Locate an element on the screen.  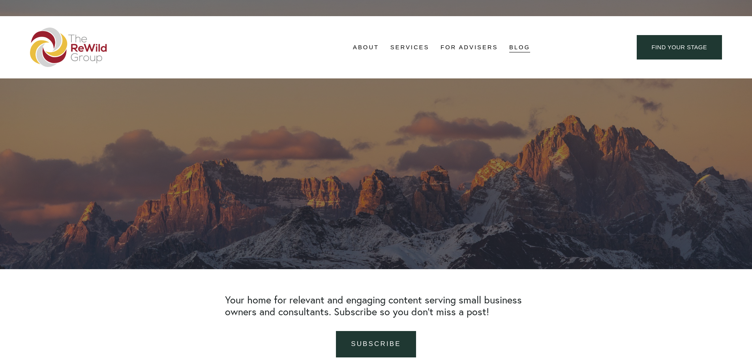
span: Services is located at coordinates (410, 47).